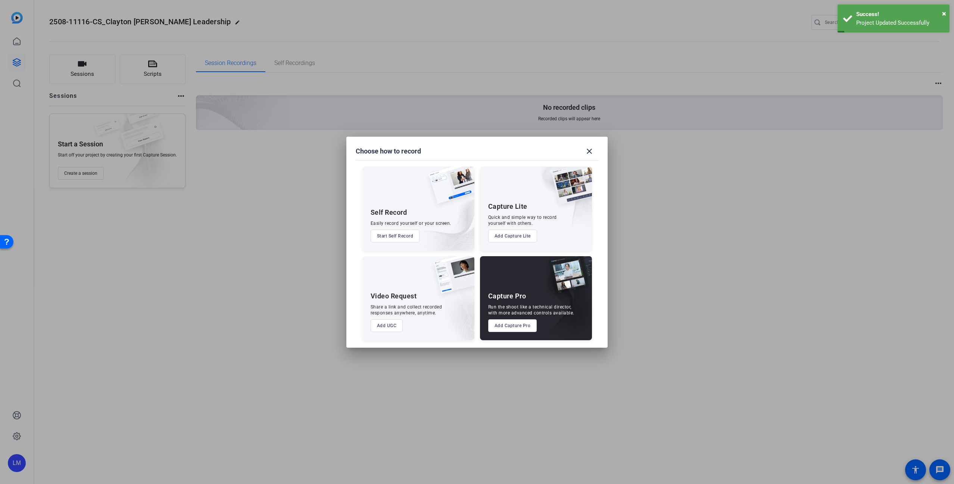 The height and width of the screenshot is (484, 954). Describe the element at coordinates (411, 223) in the screenshot. I see `div: Easily record yourself or your screen.` at that location.